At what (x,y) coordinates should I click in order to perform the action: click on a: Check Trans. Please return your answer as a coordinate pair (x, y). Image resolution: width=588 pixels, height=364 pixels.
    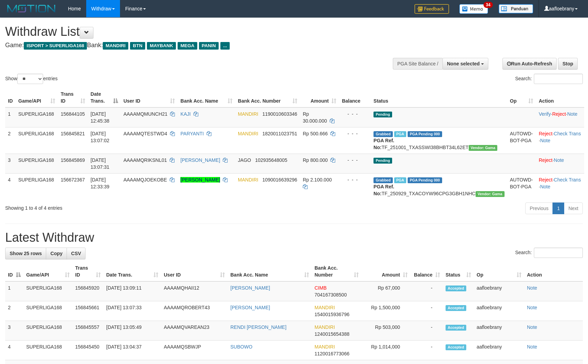
    Looking at the image, I should click on (567, 134).